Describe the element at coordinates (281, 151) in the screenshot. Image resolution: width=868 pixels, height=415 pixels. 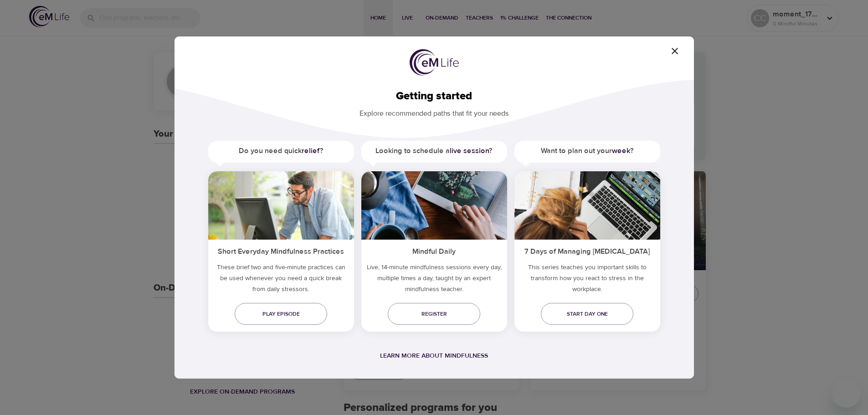
I see `h5: Do you need quick ?` at that location.